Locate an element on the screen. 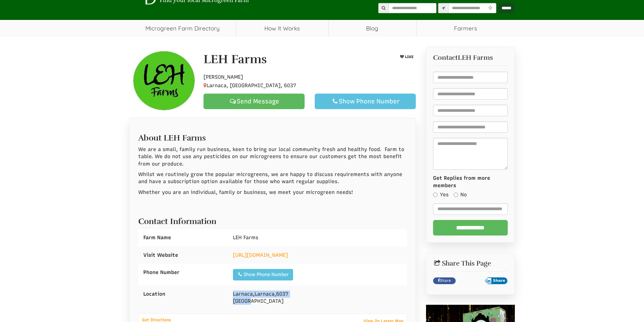 The image size is (644, 322). a: Send Message is located at coordinates (254, 101).